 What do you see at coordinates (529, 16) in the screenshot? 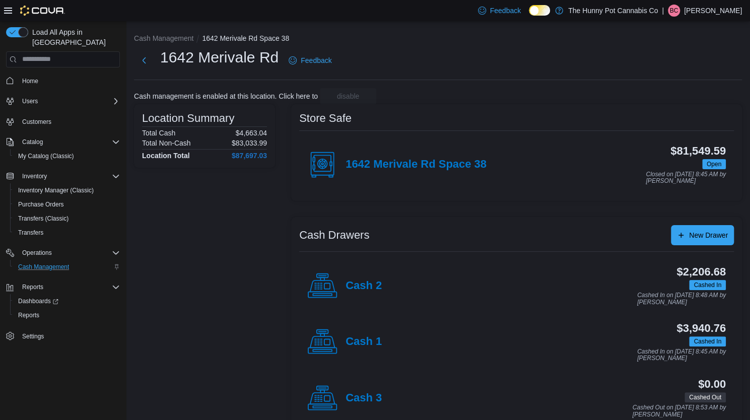
I see `span: Dark Mode` at bounding box center [529, 16].